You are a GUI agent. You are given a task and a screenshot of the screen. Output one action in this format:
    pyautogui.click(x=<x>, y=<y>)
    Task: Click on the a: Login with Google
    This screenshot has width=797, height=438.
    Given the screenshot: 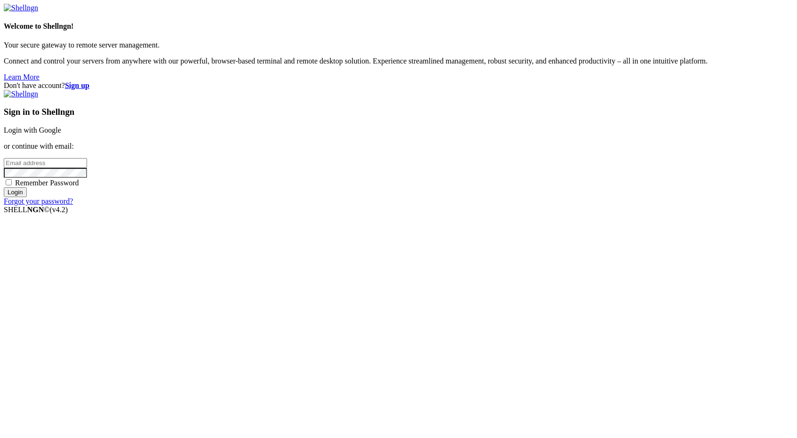 What is the action you would take?
    pyautogui.click(x=32, y=130)
    